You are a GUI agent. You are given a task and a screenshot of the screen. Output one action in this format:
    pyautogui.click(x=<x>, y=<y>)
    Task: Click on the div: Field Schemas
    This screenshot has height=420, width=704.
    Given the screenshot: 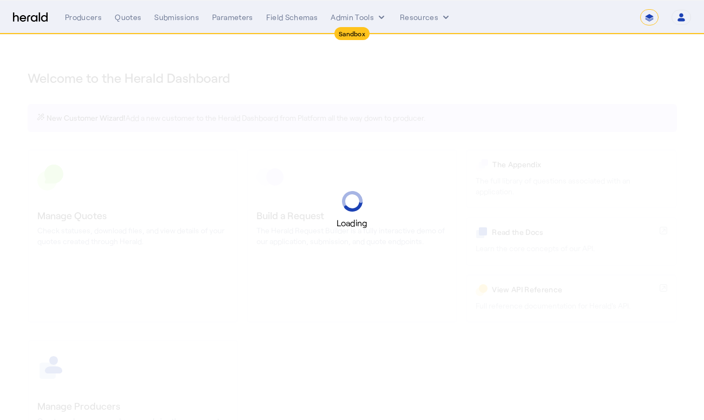 What is the action you would take?
    pyautogui.click(x=292, y=17)
    